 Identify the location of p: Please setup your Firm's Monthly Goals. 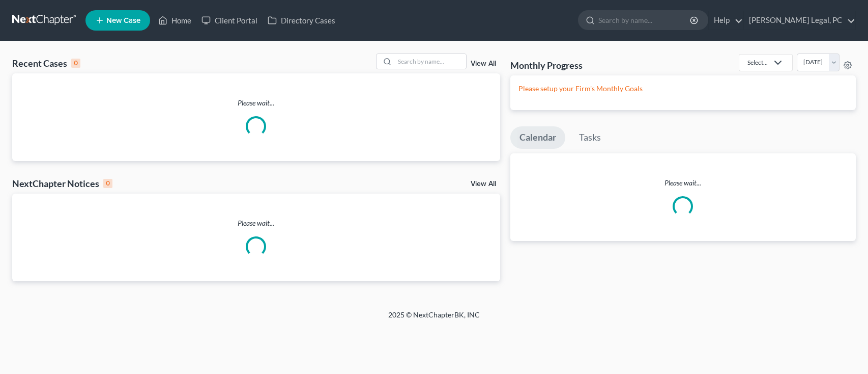
(683, 88).